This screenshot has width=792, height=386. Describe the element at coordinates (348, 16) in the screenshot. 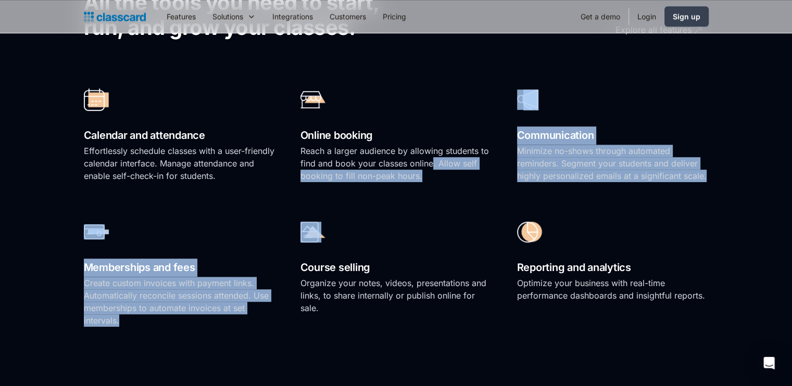

I see `a: Customers` at that location.